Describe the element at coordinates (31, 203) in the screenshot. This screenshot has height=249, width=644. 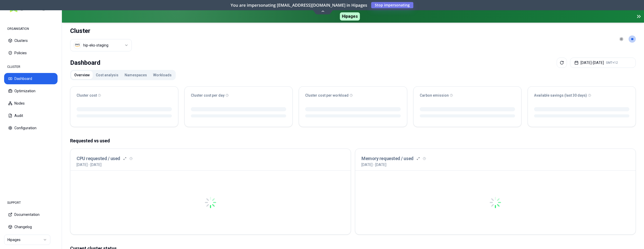
I see `div: SUPPORT` at that location.